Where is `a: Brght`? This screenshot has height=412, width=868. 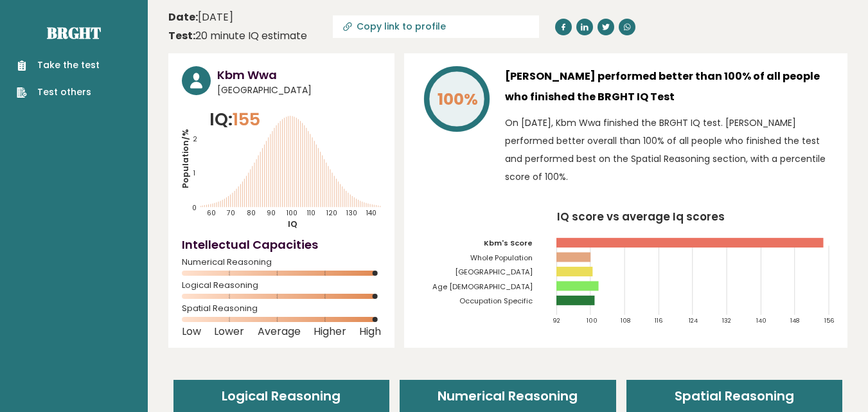
a: Brght is located at coordinates (74, 33).